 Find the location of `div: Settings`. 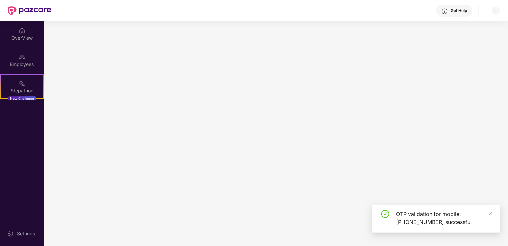

div: Settings is located at coordinates (26, 233).